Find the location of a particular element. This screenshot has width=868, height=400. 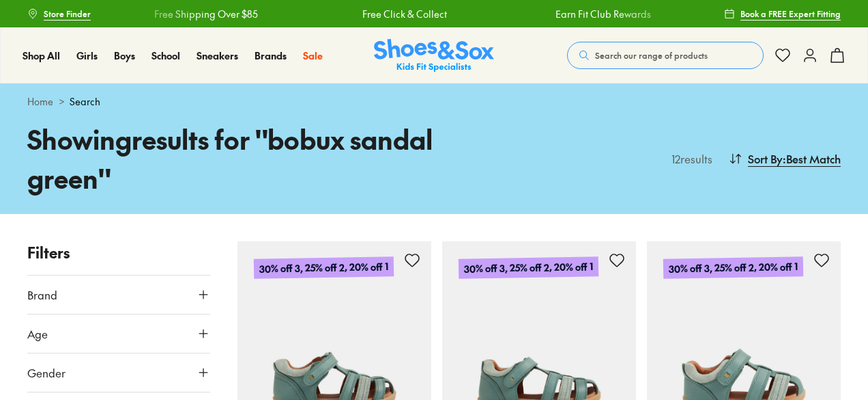

span: Brand is located at coordinates (42, 295).